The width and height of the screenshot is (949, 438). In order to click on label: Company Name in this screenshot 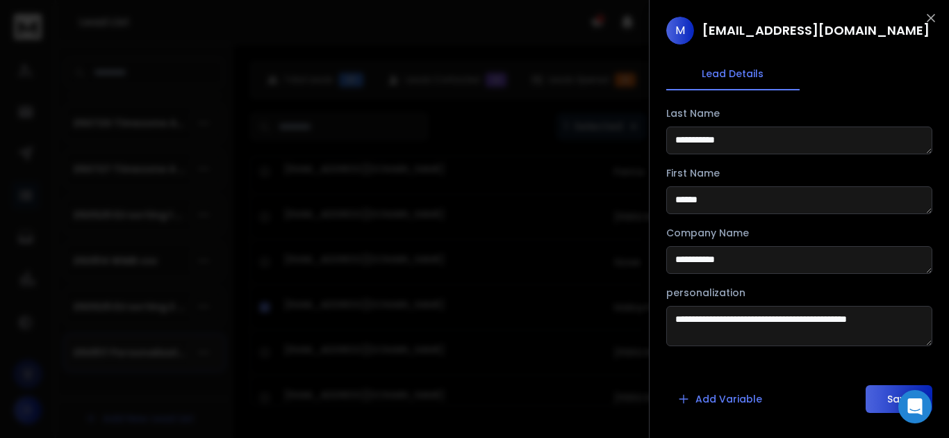, I will do `click(707, 233)`.